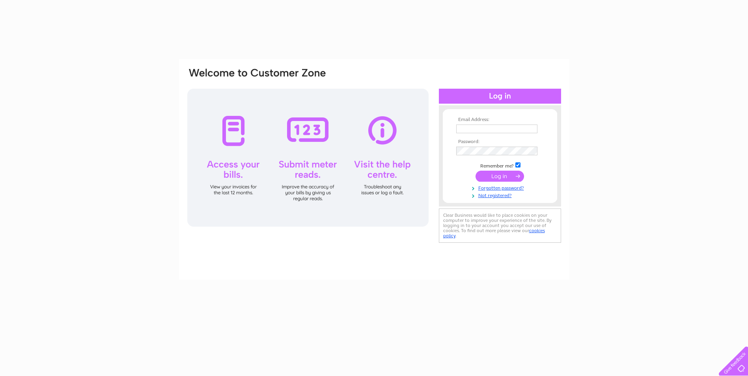 The image size is (748, 376). What do you see at coordinates (500, 176) in the screenshot?
I see `input: Submit` at bounding box center [500, 176].